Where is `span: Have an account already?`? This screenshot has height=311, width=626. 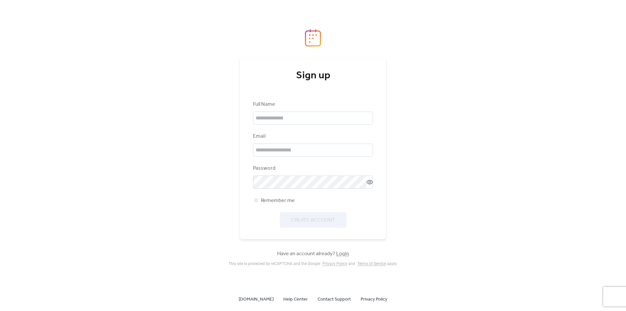 span: Have an account already? is located at coordinates (313, 254).